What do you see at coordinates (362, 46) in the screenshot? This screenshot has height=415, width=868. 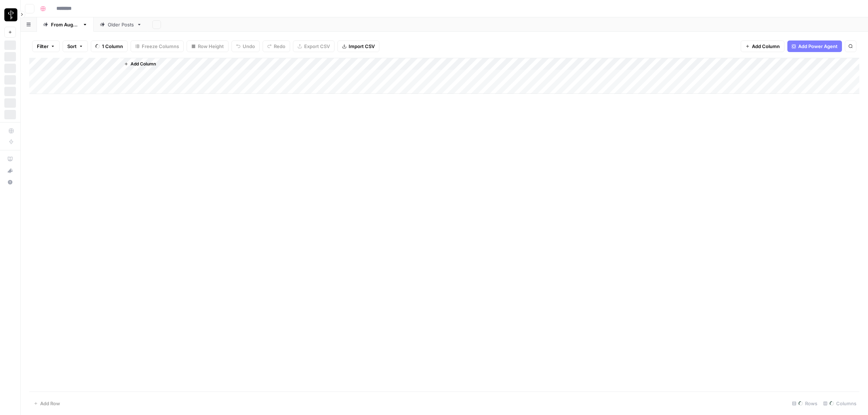 I see `span: Import CSV` at bounding box center [362, 46].